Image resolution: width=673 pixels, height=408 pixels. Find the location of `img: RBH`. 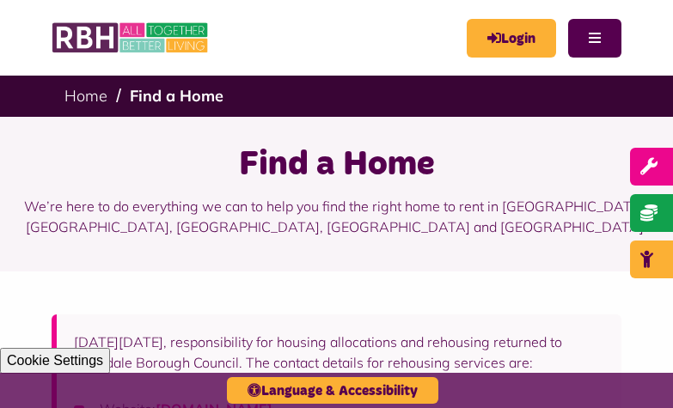

img: RBH is located at coordinates (131, 38).